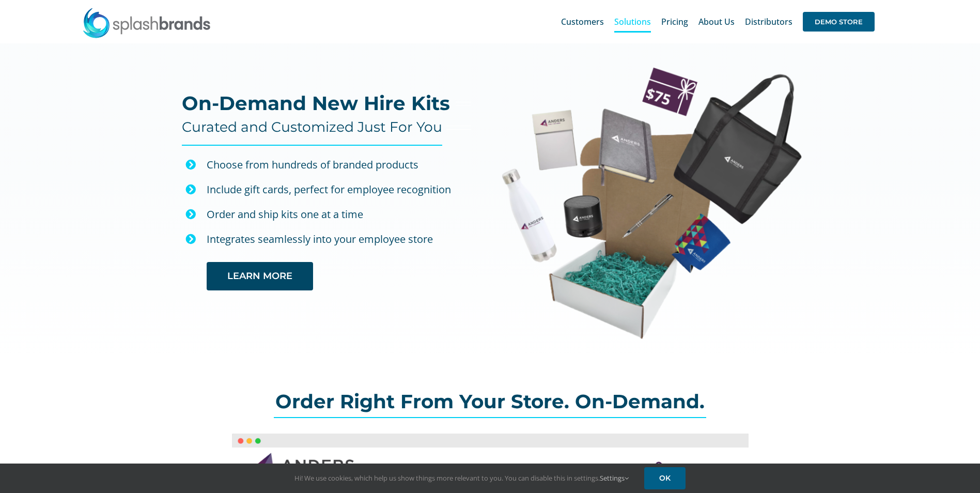  I want to click on h2: On-Demand New Hire Kits, so click(316, 104).